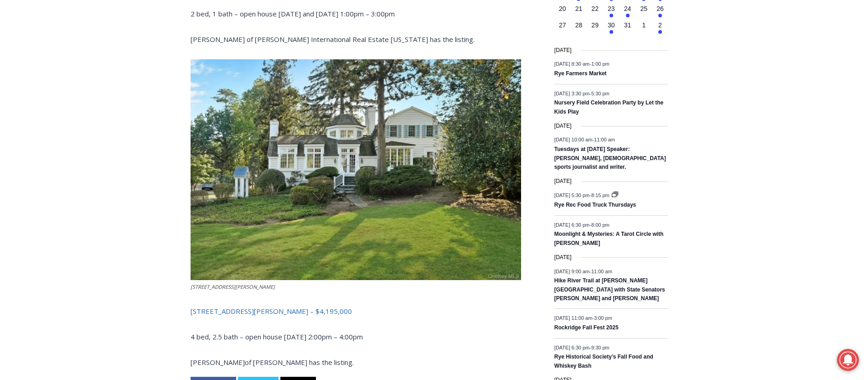  Describe the element at coordinates (579, 25) in the screenshot. I see `time: 28` at that location.